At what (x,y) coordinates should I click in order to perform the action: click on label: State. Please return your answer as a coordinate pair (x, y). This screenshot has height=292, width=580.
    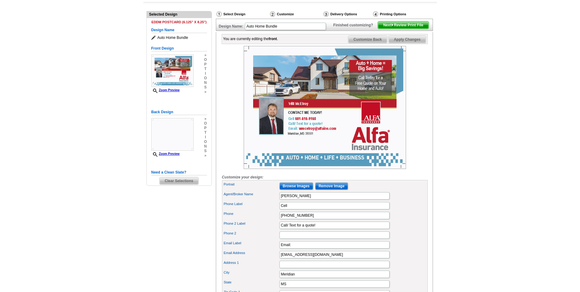
    Looking at the image, I should click on (251, 282).